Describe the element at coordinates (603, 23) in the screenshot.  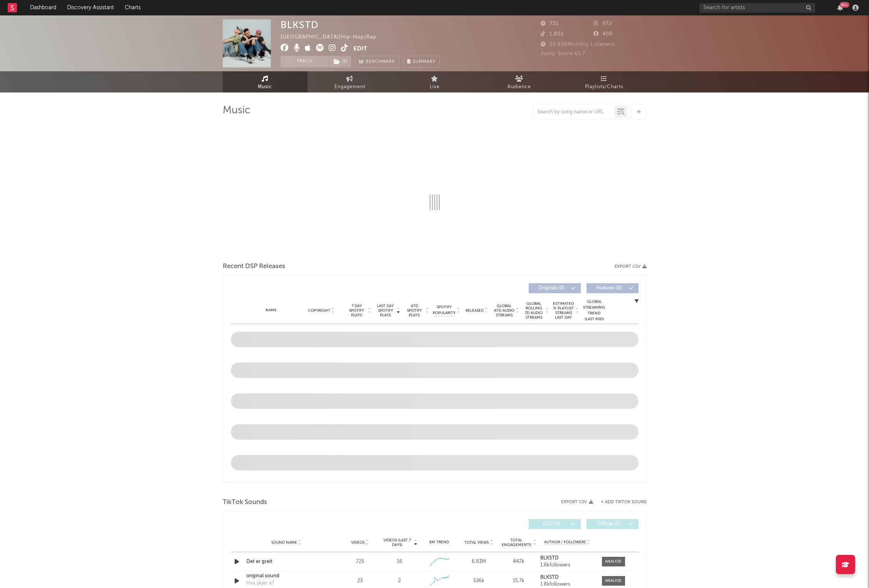
I see `span: 972` at that location.